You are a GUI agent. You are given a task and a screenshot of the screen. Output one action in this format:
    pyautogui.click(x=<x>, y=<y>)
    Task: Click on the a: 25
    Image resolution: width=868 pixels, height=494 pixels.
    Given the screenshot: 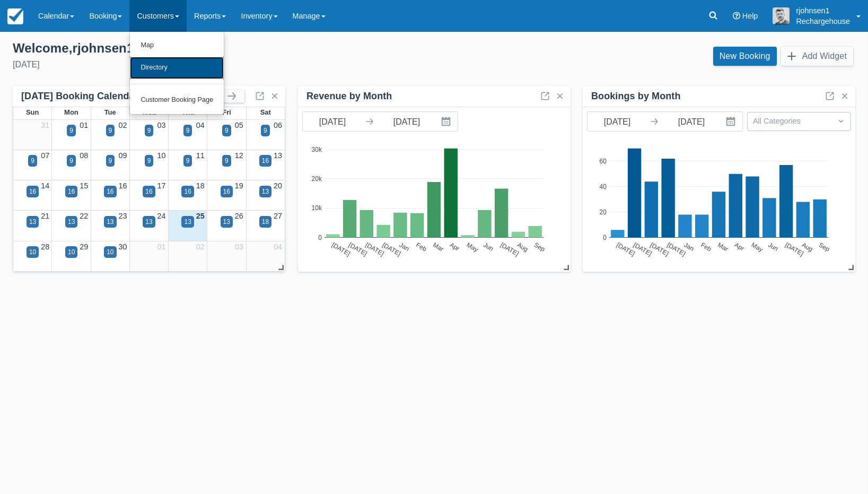 What is the action you would take?
    pyautogui.click(x=200, y=217)
    